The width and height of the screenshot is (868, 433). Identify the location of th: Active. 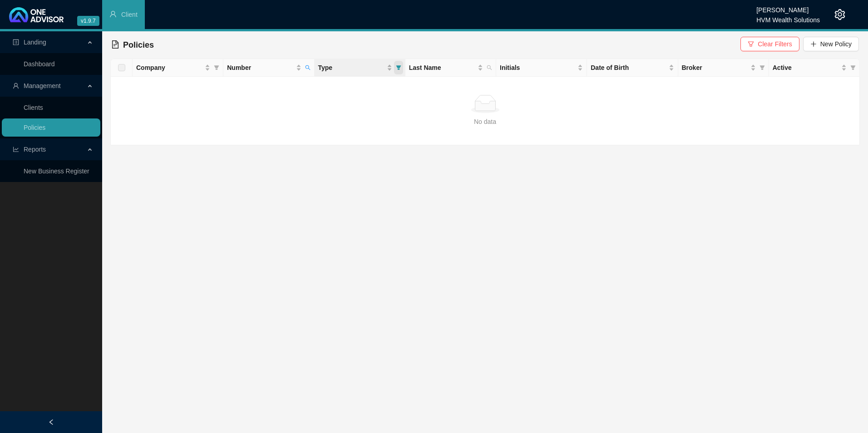
(815, 67).